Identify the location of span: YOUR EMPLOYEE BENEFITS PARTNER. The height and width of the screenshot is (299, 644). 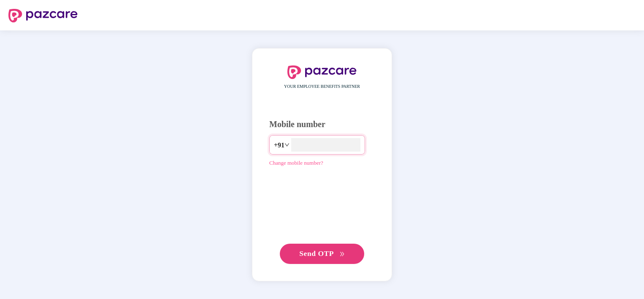
(322, 87).